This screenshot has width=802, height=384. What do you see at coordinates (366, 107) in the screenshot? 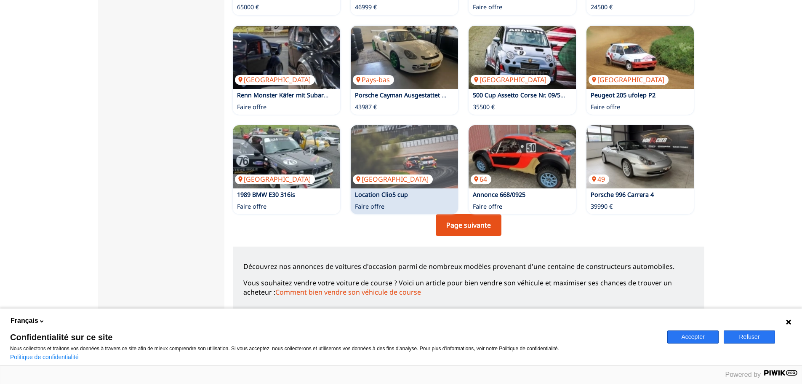
I see `p: 43987 €` at bounding box center [366, 107].